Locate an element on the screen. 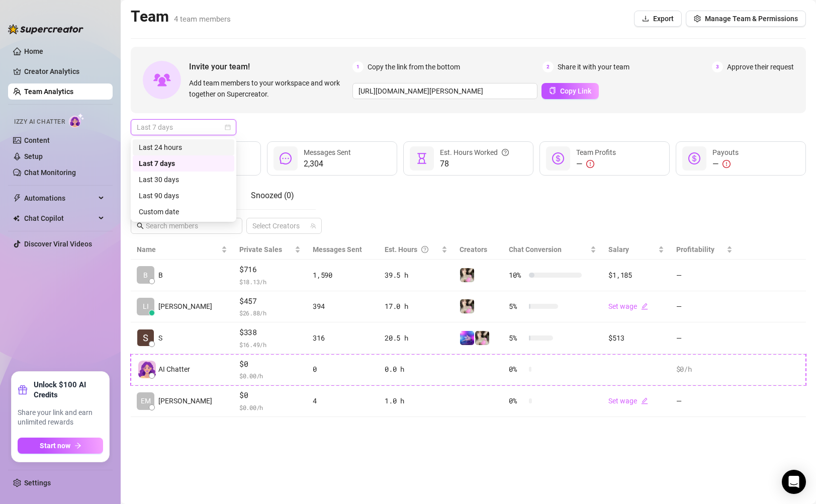 The width and height of the screenshot is (816, 504). a: Content is located at coordinates (37, 140).